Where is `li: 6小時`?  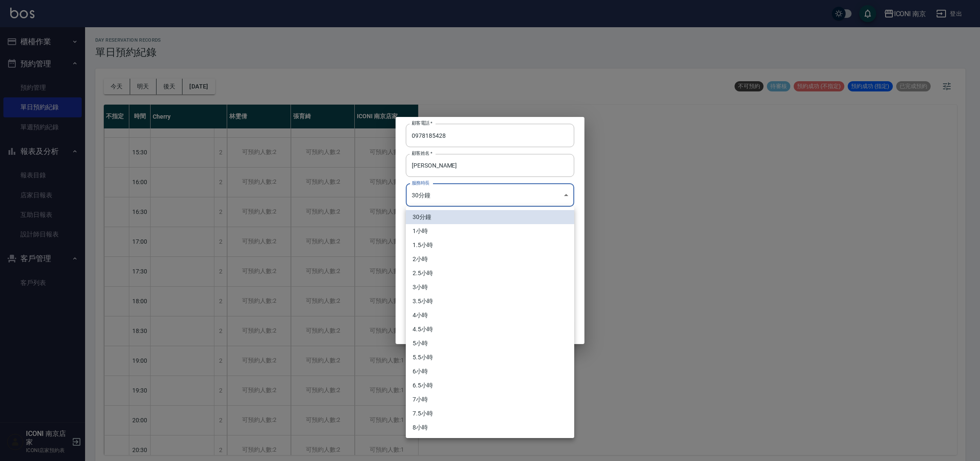 li: 6小時 is located at coordinates (490, 371).